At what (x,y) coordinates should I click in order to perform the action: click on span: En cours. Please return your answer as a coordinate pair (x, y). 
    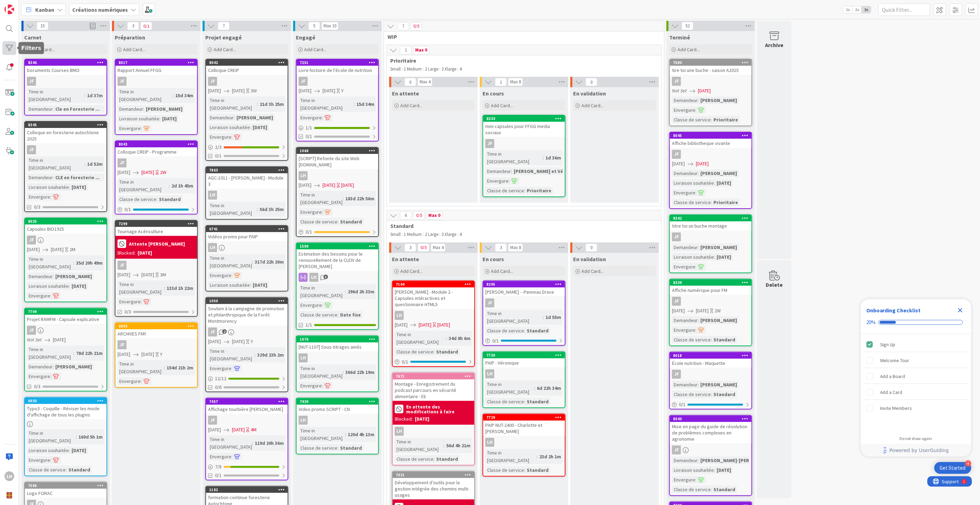
    Looking at the image, I should click on (494, 93).